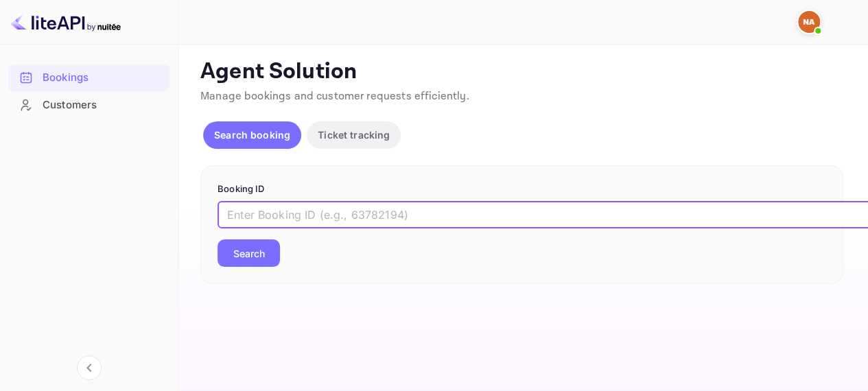 This screenshot has width=868, height=391. Describe the element at coordinates (65, 22) in the screenshot. I see `img: LiteAPI logo` at that location.